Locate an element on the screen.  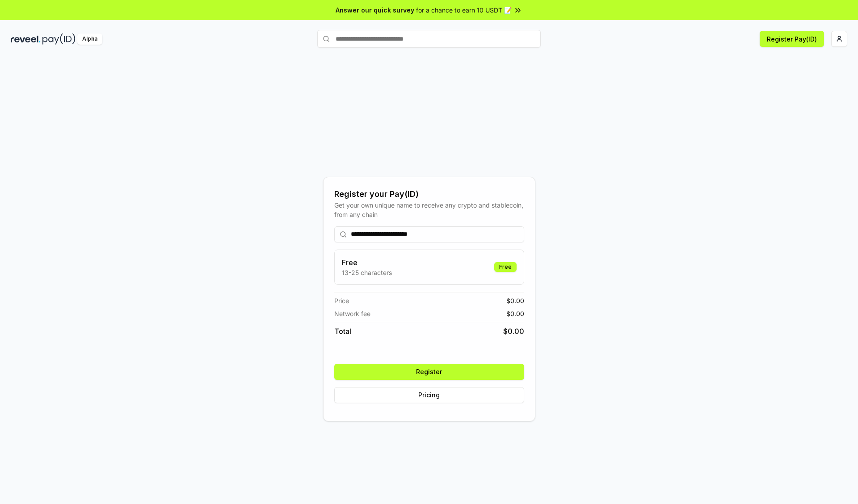
div: Register your Pay(ID) is located at coordinates (429, 194).